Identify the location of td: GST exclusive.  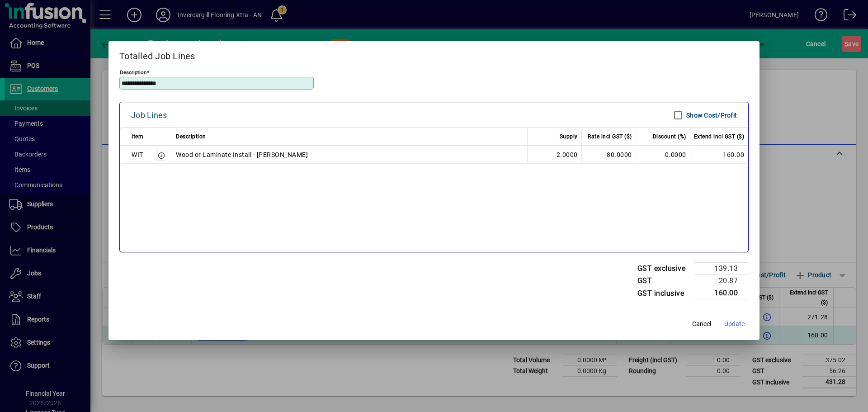
(664, 269).